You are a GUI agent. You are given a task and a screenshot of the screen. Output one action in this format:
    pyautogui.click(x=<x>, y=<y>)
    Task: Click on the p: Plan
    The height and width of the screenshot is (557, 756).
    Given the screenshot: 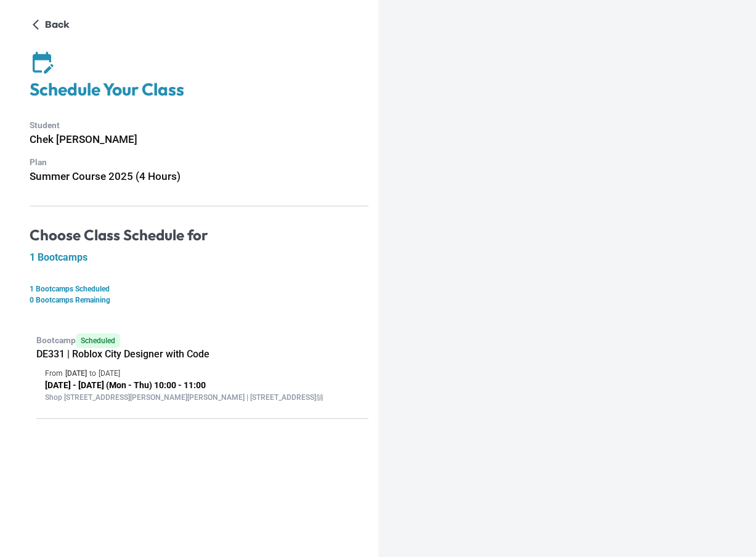 What is the action you would take?
    pyautogui.click(x=199, y=162)
    